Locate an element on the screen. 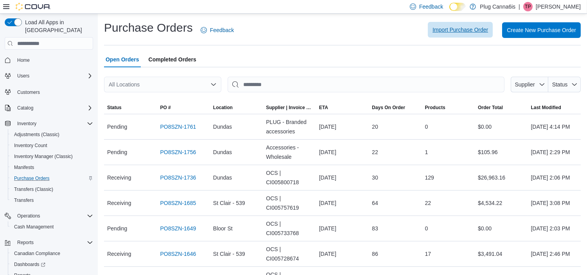 Image resolution: width=587 pixels, height=275 pixels. div: $0.00 is located at coordinates (501, 127).